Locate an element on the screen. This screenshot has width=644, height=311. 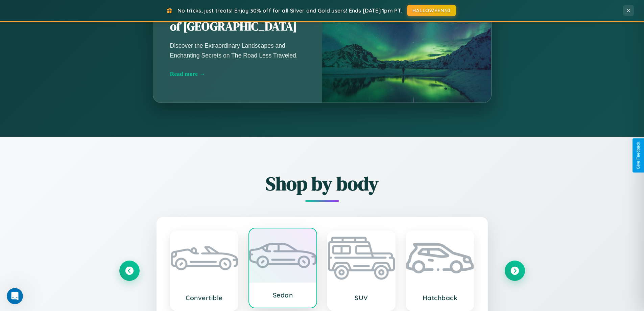
p: Discover the Extraordinary Landscapes and Enchanting Secrets on The Road Less Traveled. is located at coordinates (238, 50).